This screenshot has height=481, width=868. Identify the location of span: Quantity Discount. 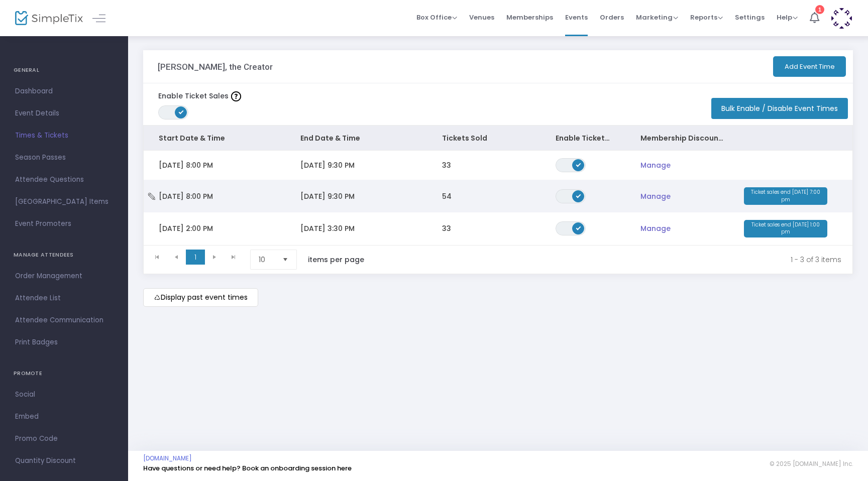
(64, 461).